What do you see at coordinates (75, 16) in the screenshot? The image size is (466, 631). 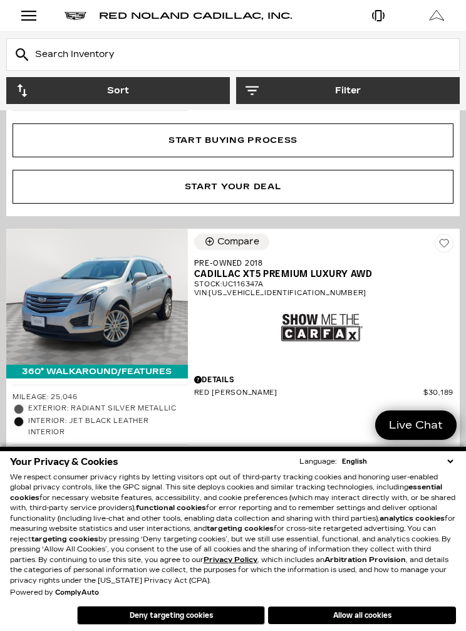 I see `img: Cadillac logo` at bounding box center [75, 16].